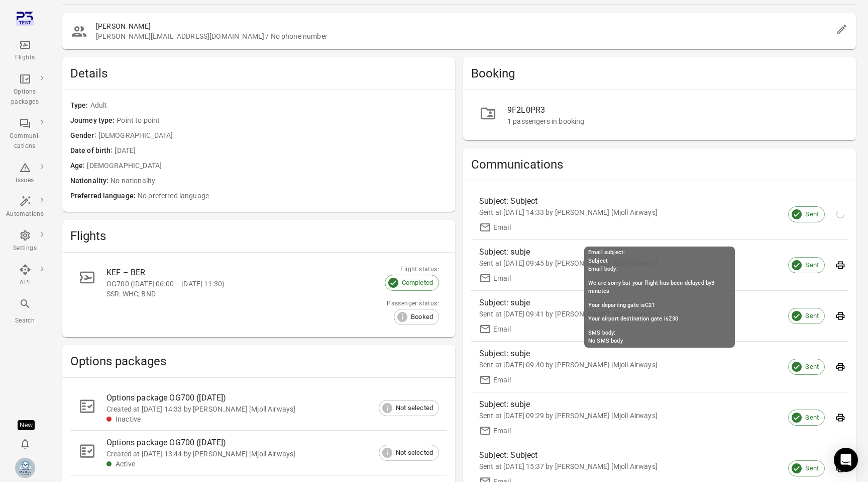  What do you see at coordinates (660, 333) in the screenshot?
I see `div: SMS body:` at bounding box center [660, 333].